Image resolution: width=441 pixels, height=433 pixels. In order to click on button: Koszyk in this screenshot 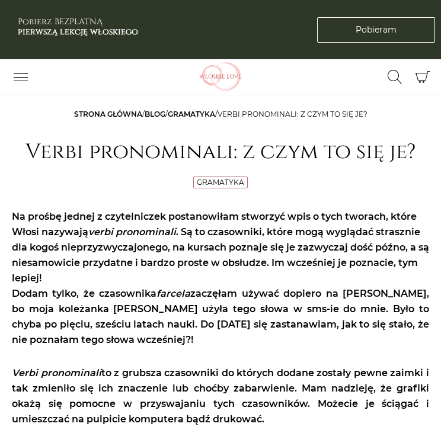, I will do `click(422, 77)`.